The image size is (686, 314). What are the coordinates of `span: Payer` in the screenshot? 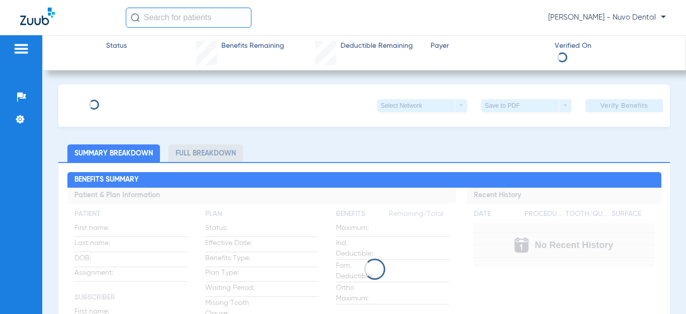 It's located at (488, 46).